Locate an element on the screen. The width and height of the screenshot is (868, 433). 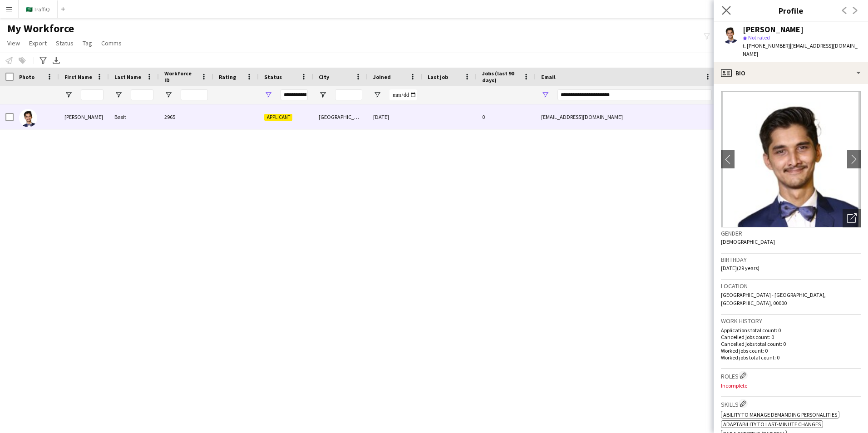
div: Bio is located at coordinates (791, 73).